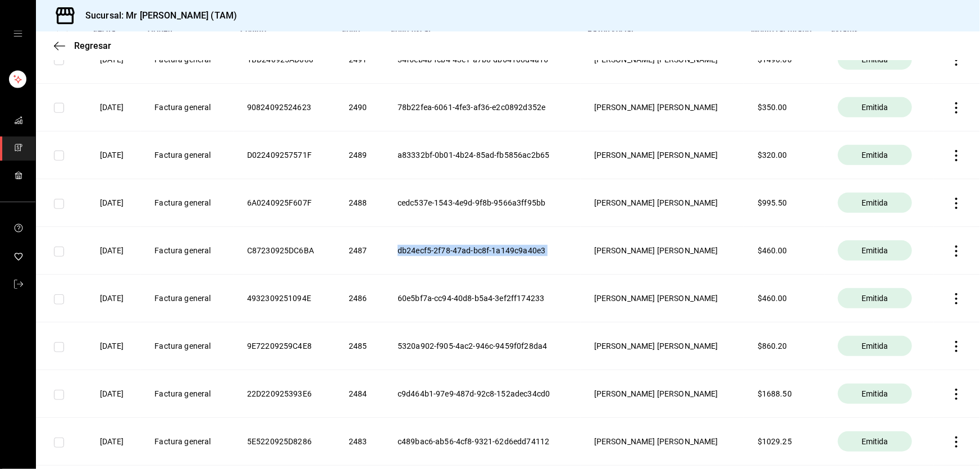  Describe the element at coordinates (93, 45) in the screenshot. I see `span: Regresar` at that location.